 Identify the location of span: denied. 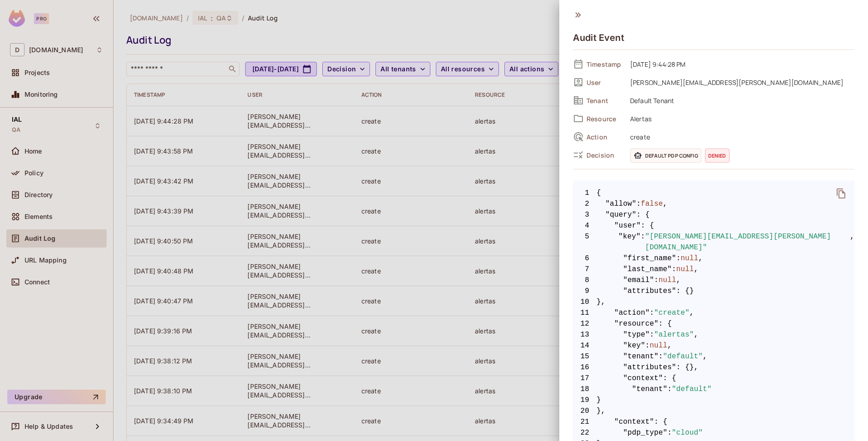
(718, 155).